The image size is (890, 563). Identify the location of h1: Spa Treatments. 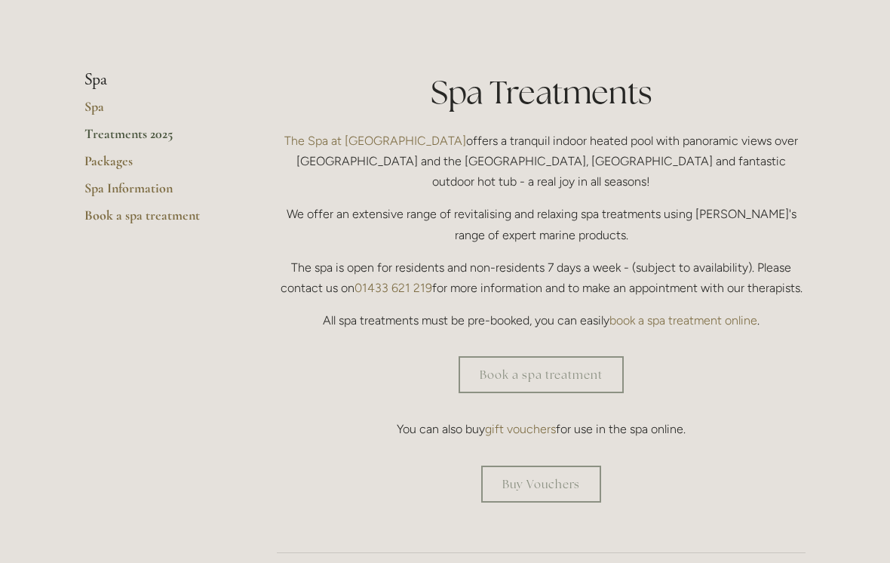
(541, 92).